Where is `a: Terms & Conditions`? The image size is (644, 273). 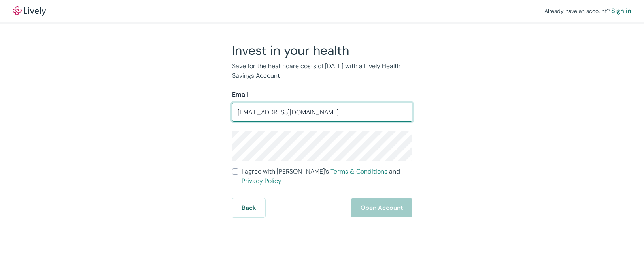 a: Terms & Conditions is located at coordinates (358, 171).